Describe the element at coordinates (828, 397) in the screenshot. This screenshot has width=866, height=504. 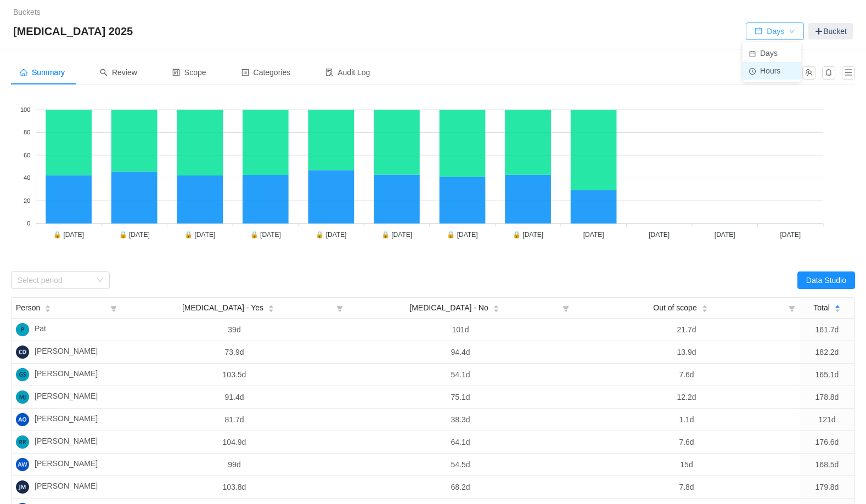
I see `td: 178.8d` at that location.